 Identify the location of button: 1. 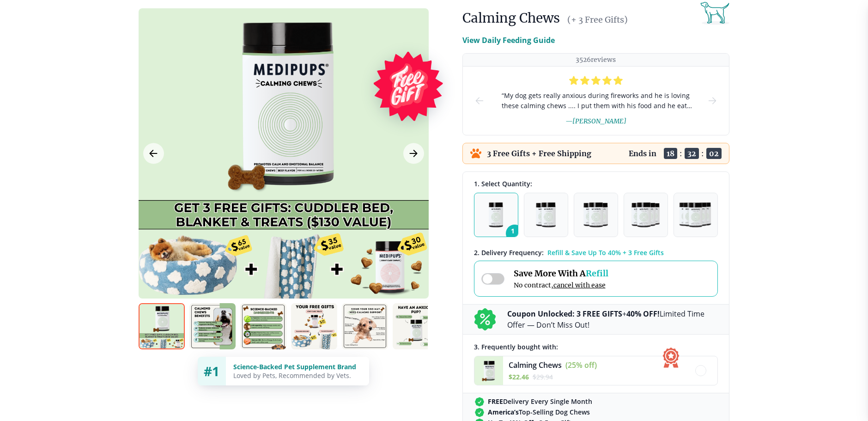
(497, 214).